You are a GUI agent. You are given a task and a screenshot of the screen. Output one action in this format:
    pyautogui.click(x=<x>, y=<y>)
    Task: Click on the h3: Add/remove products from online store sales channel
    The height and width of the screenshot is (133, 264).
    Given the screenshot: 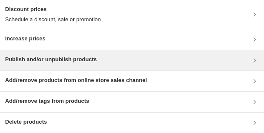 What is the action you would take?
    pyautogui.click(x=76, y=81)
    